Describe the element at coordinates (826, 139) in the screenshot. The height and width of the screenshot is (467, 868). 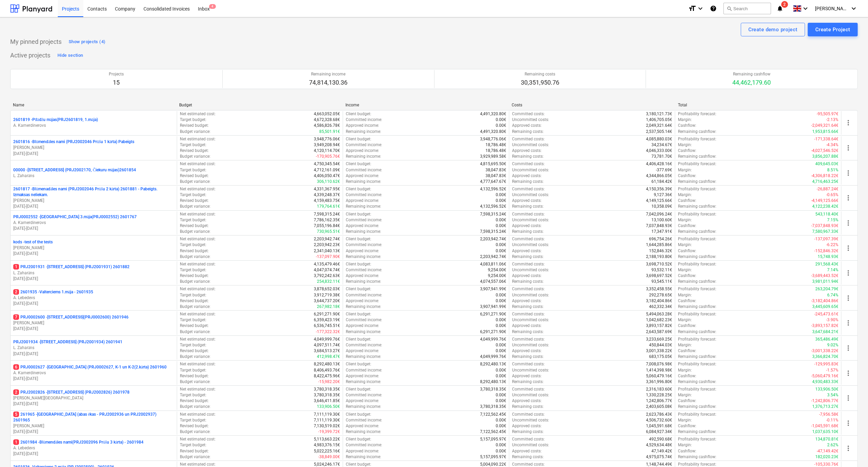
I see `p: -171,338.64€` at that location.